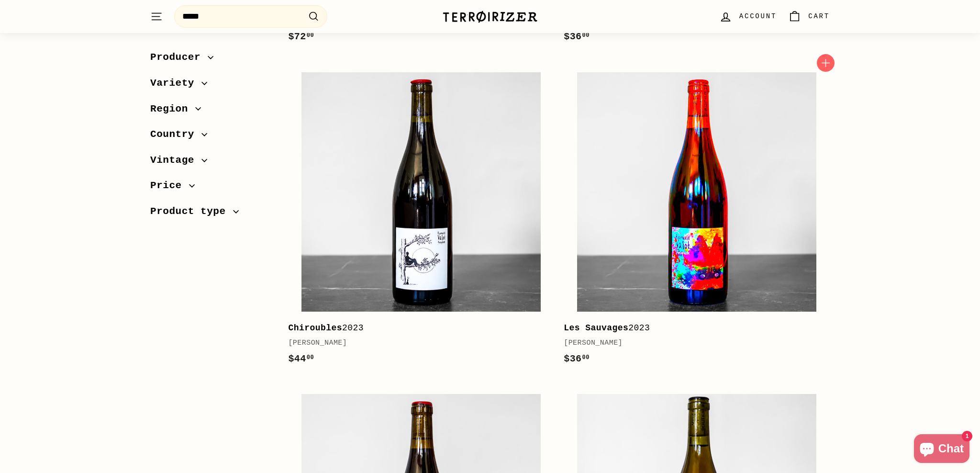  What do you see at coordinates (176, 160) in the screenshot?
I see `span: Vintage` at bounding box center [176, 160].